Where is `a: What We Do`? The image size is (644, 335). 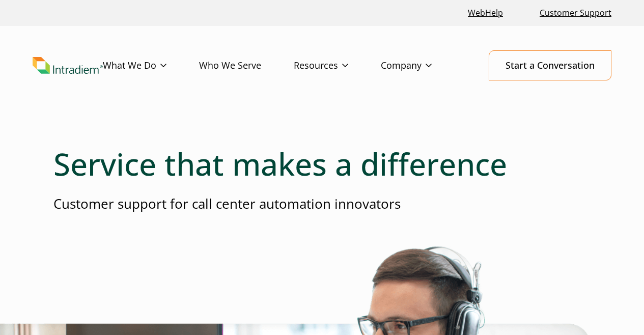 a: What We Do is located at coordinates (151, 66).